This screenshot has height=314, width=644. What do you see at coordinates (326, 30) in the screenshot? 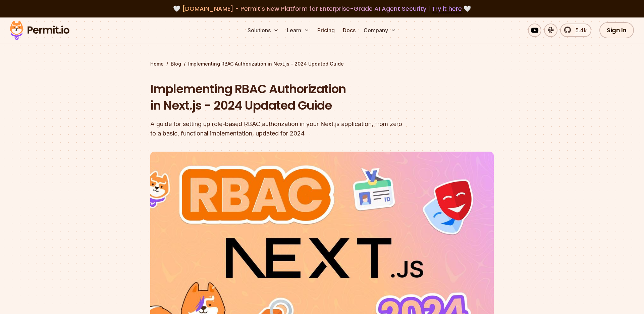
I see `a: Pricing` at bounding box center [326, 30].